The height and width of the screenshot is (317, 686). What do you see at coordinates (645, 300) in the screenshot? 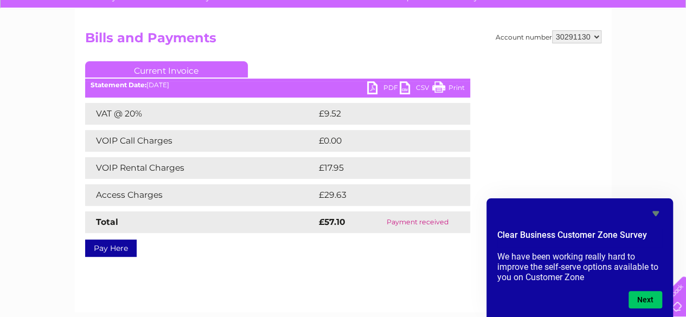
I see `button: Next question` at bounding box center [645, 300].